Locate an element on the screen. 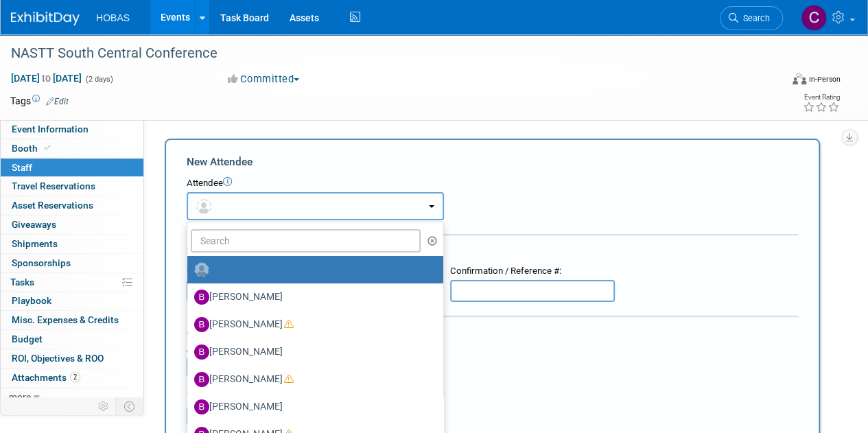 The width and height of the screenshot is (868, 433). i: Booth reservation complete is located at coordinates (48, 148).